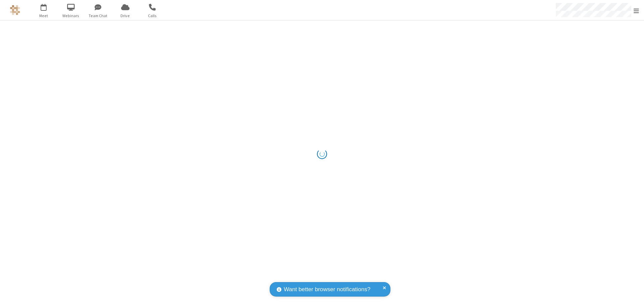 The height and width of the screenshot is (308, 644). I want to click on span: Drive, so click(125, 16).